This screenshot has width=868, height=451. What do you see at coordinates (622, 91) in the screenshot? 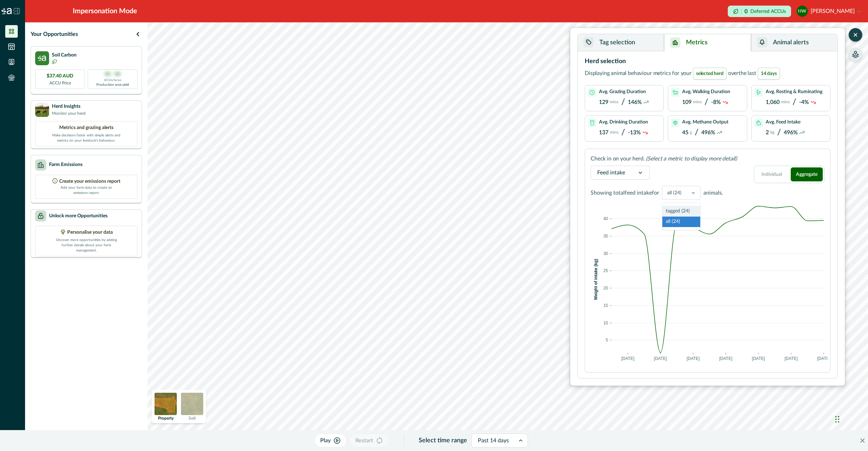
I see `p: Avg. Grazing Duration` at bounding box center [622, 91].